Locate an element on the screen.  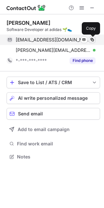
div: Software Developer at adidas 🌱👟 is located at coordinates (53, 30).